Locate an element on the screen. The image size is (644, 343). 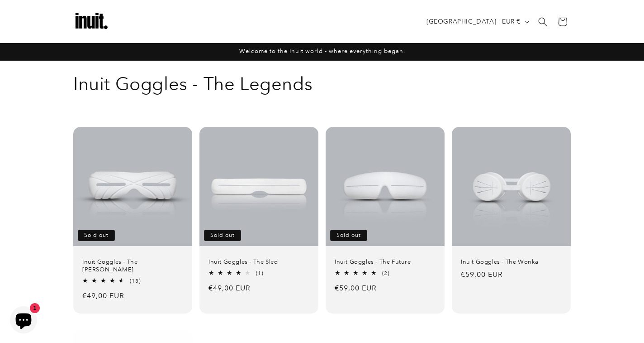
a: Inuit Goggles - The Wonka is located at coordinates (511, 262).